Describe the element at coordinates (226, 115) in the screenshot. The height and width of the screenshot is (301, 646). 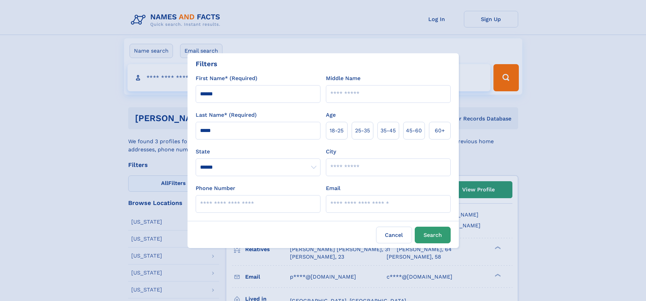
I see `label: Last Name* (Required)` at that location.